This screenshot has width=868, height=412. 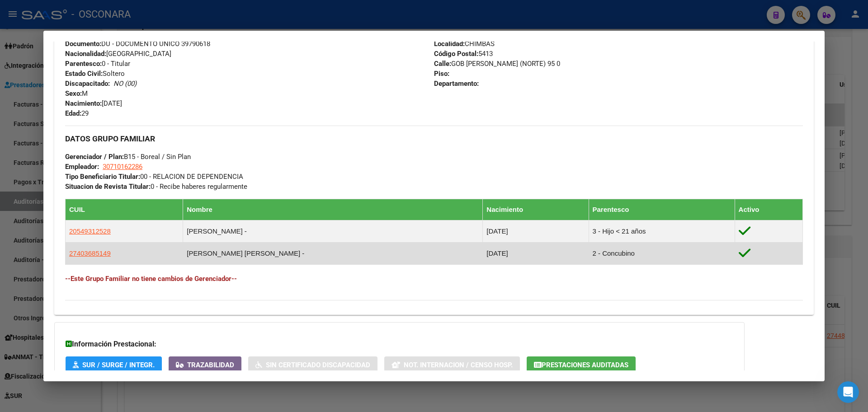 What do you see at coordinates (399, 344) in the screenshot?
I see `h3: Información Prestacional:` at bounding box center [399, 344].